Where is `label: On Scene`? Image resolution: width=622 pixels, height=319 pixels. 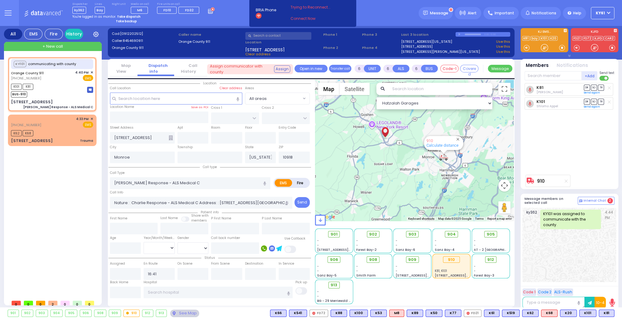 label: On Scene is located at coordinates (185, 264).